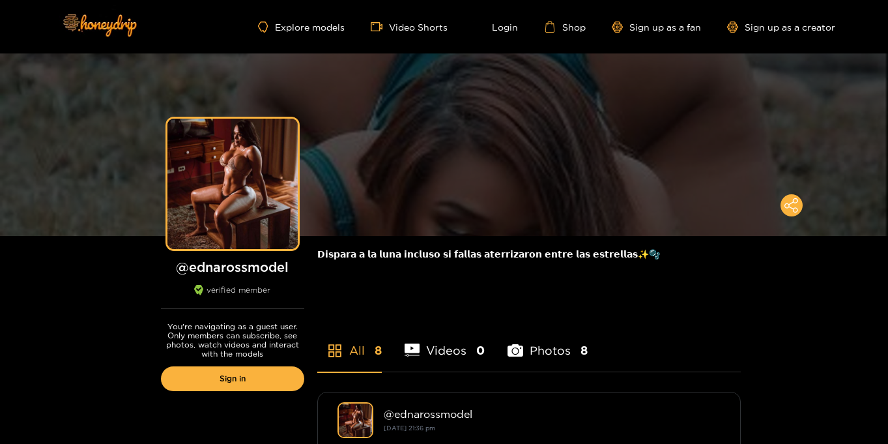  What do you see at coordinates (496, 27) in the screenshot?
I see `a: Login` at bounding box center [496, 27].